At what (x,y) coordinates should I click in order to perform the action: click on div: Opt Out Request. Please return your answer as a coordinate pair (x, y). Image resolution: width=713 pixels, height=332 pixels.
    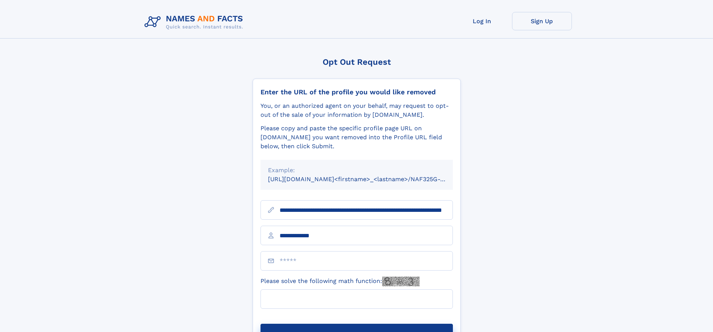
    Looking at the image, I should click on (357, 62).